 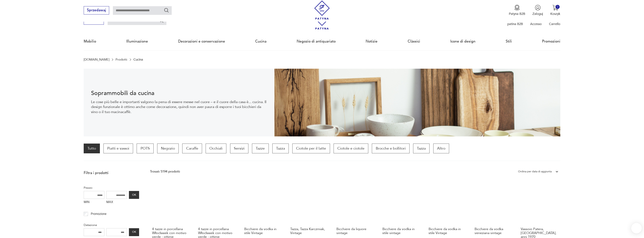 I want to click on h3: Tazza, Tazza Karczmiak, Vintage, so click(x=309, y=231).